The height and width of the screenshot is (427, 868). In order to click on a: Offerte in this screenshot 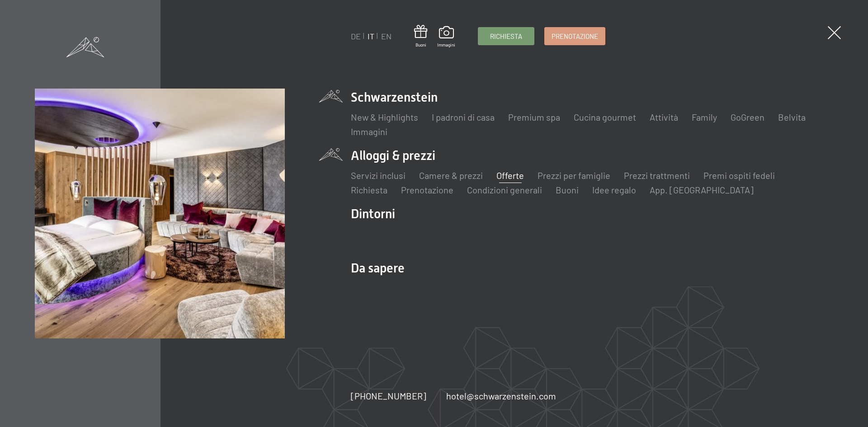, I will do `click(510, 176)`.